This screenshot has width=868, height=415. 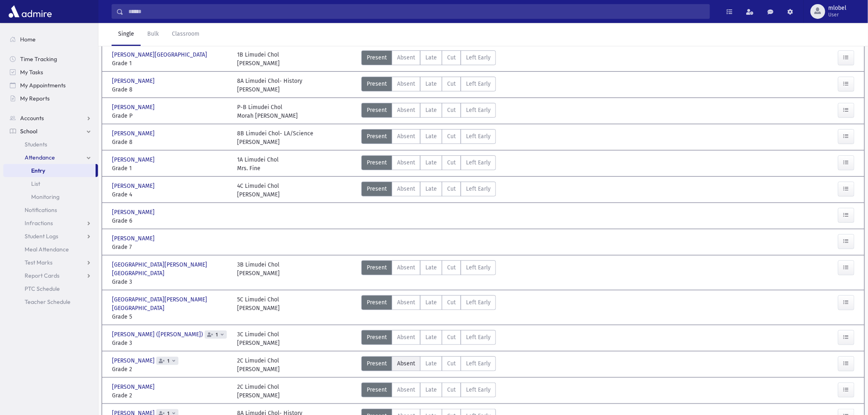 What do you see at coordinates (41, 236) in the screenshot?
I see `span: Student Logs` at bounding box center [41, 236].